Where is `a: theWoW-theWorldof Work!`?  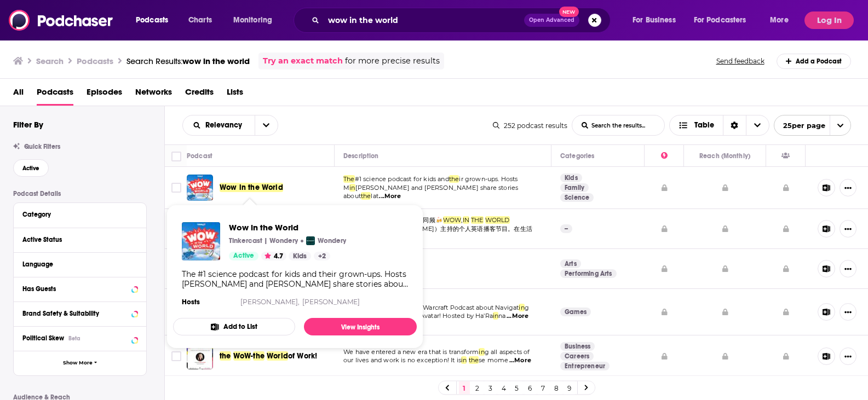
a: theWoW-theWorldof Work! is located at coordinates (268, 356).